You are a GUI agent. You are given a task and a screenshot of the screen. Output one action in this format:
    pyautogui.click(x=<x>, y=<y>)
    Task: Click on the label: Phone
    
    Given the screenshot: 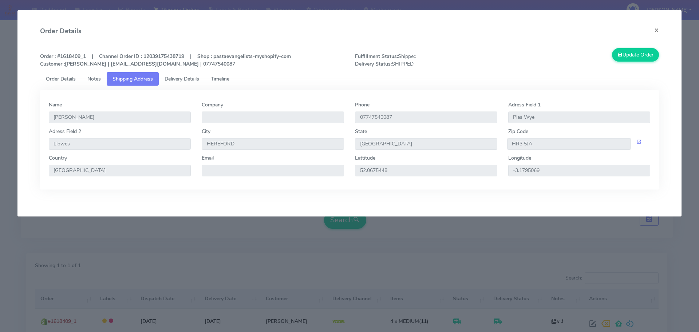 What is the action you would take?
    pyautogui.click(x=362, y=105)
    